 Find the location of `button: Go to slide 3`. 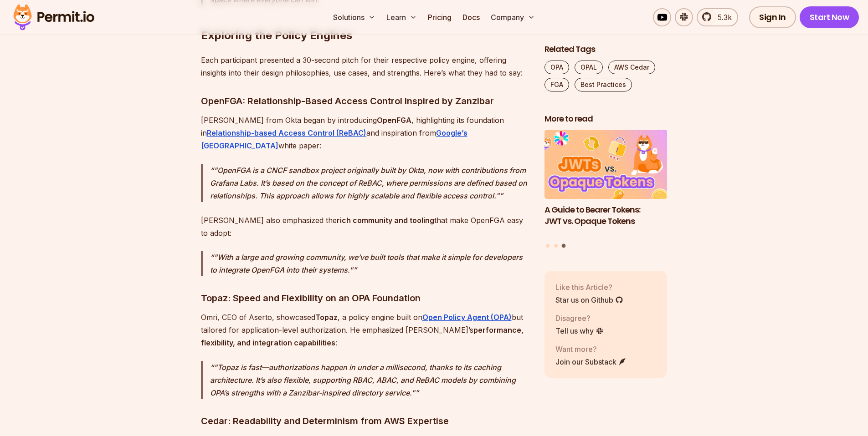

button: Go to slide 3 is located at coordinates (563, 246).